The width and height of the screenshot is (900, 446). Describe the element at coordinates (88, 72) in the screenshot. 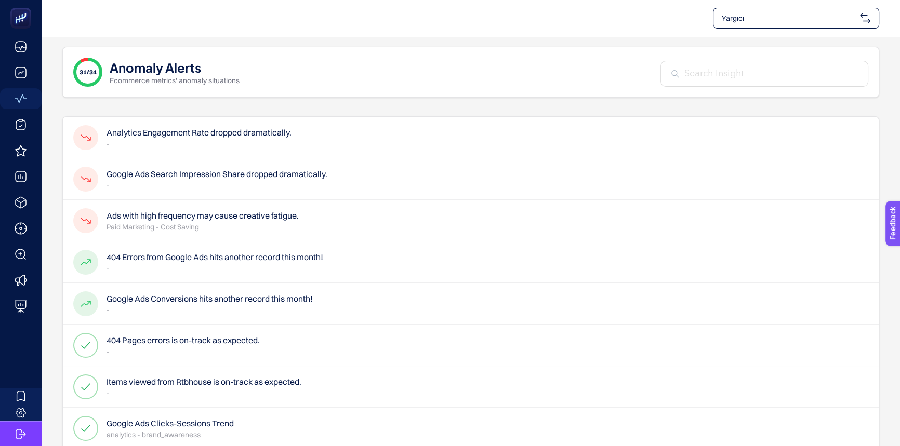

I see `span: 31/34` at that location.